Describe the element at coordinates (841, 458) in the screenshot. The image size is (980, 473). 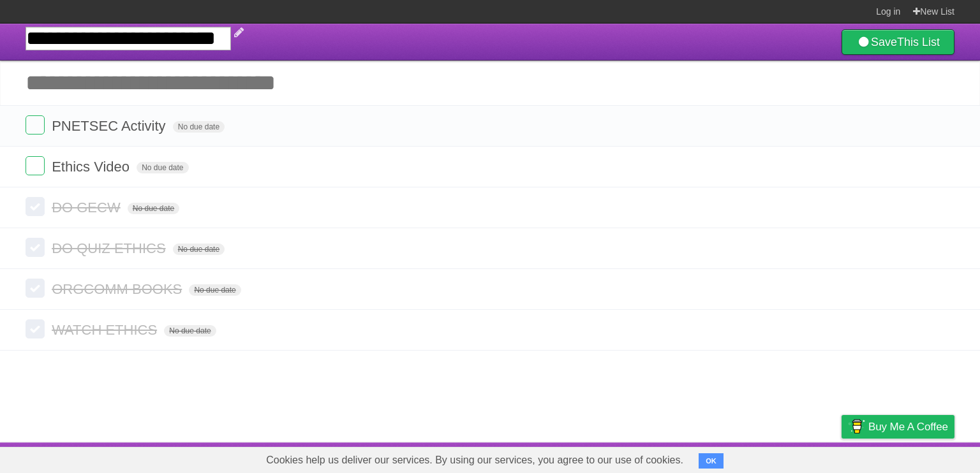
I see `a: Privacy` at that location.